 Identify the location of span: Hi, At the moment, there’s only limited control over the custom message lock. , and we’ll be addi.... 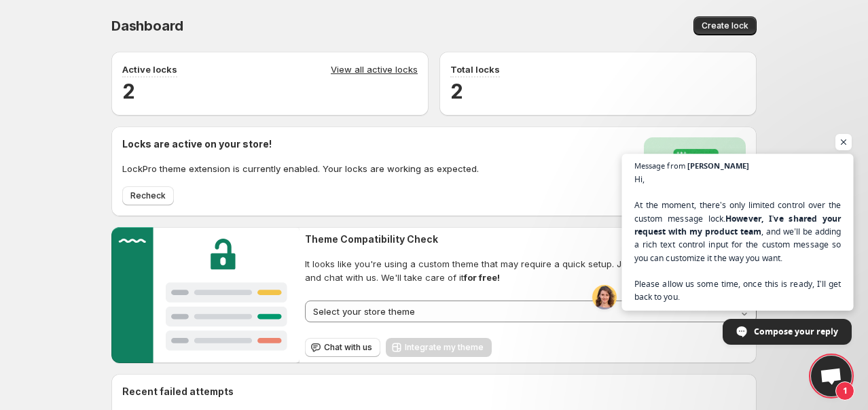
(738, 238).